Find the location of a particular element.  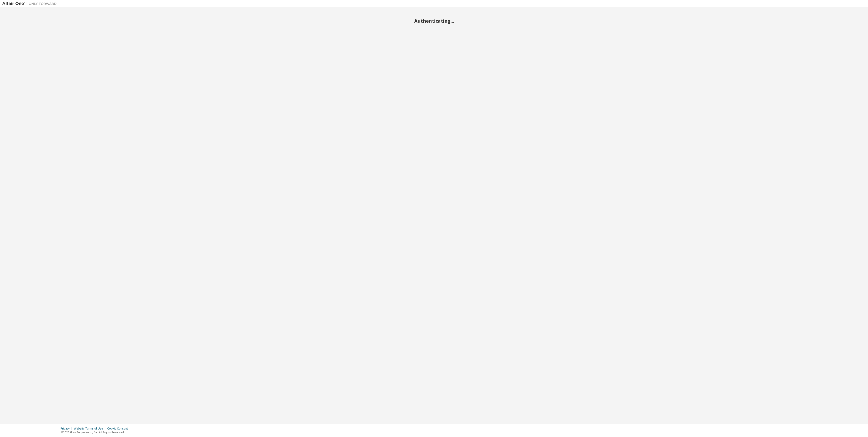

div: Website Terms of Use is located at coordinates (91, 429).